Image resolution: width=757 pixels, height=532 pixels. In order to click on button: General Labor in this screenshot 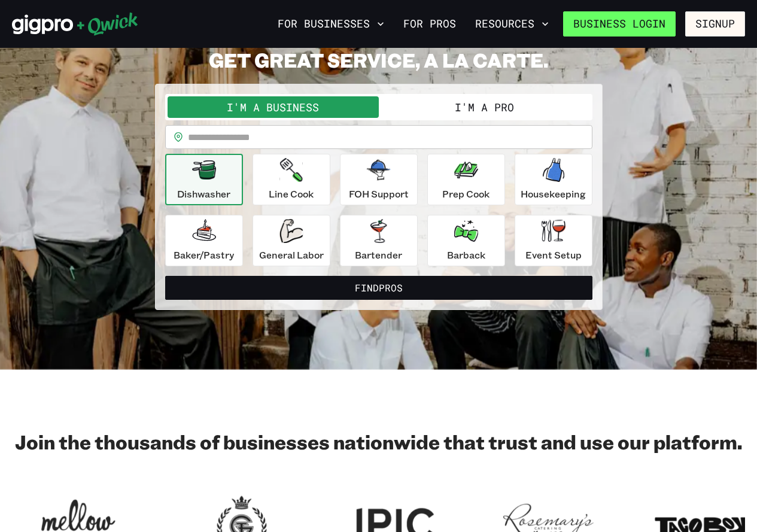, I will do `click(292, 240)`.